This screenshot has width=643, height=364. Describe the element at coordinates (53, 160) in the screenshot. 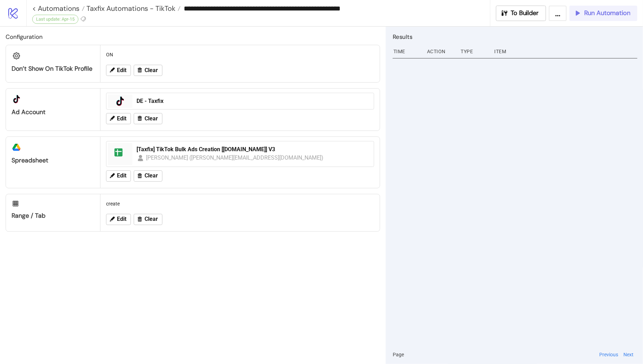

I see `div: Spreadsheet` at that location.